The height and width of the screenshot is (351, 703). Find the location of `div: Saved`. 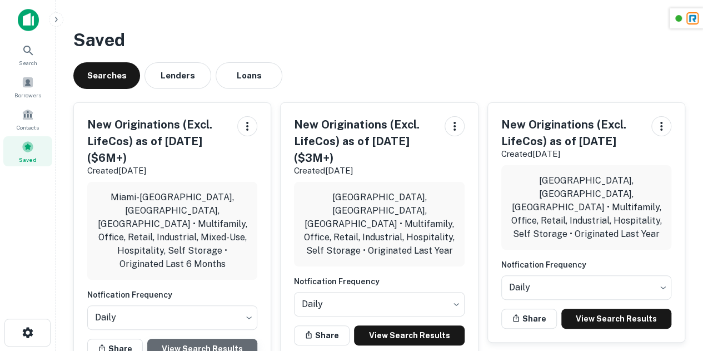

div: Saved is located at coordinates (28, 151).